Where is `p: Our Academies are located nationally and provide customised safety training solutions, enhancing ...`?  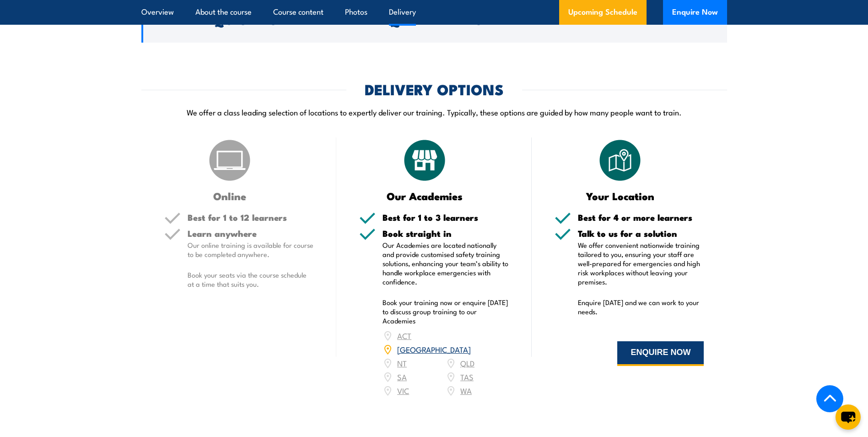 p: Our Academies are located nationally and provide customised safety training solutions, enhancing ... is located at coordinates (446, 263).